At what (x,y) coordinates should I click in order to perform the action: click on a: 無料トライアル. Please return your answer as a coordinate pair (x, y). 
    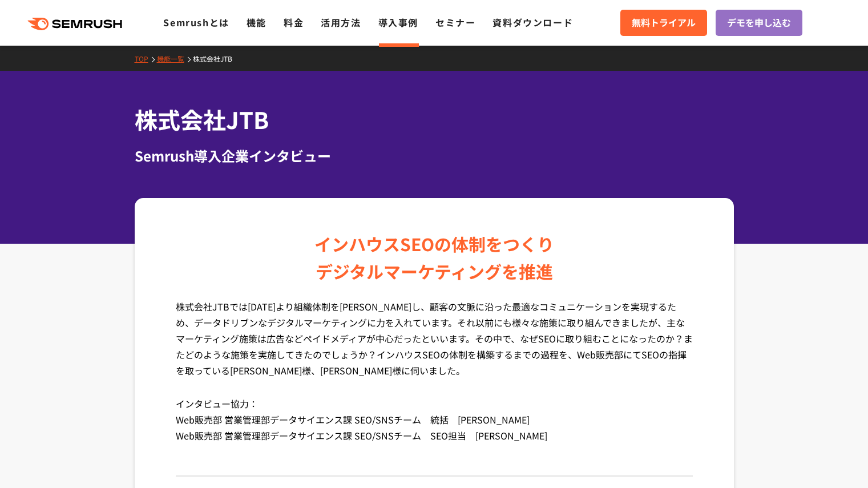
    Looking at the image, I should click on (664, 23).